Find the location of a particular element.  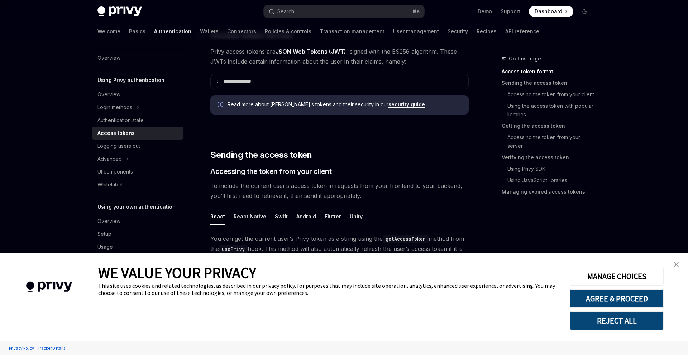

button: Swift is located at coordinates (281, 216).